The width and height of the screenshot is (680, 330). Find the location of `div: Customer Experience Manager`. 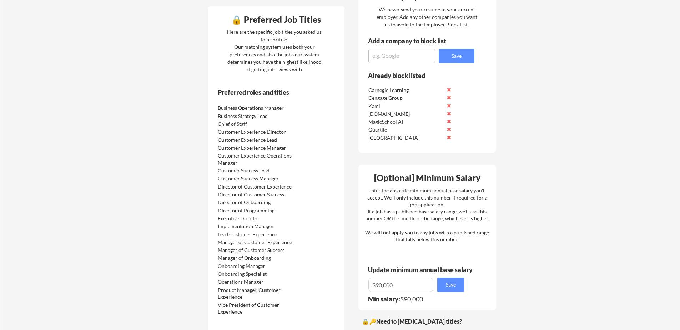

div: Customer Experience Manager is located at coordinates (255, 148).